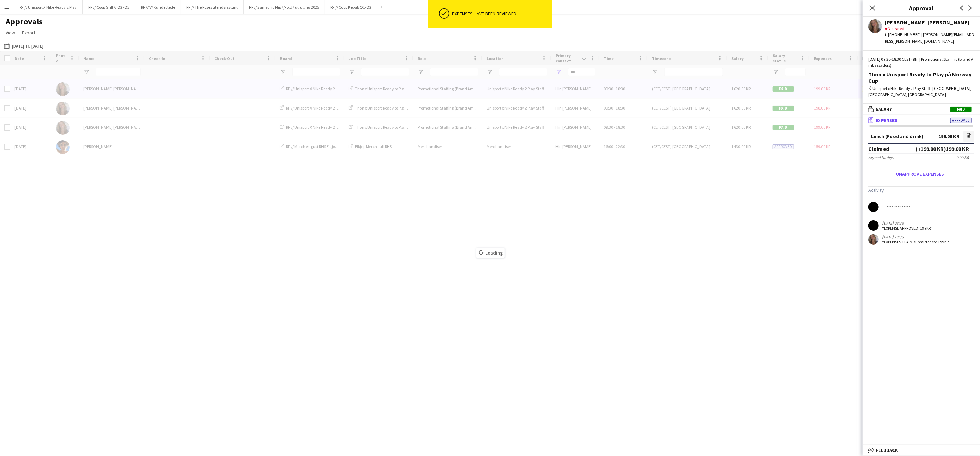  Describe the element at coordinates (963, 157) in the screenshot. I see `div: 0.00 KR` at that location.